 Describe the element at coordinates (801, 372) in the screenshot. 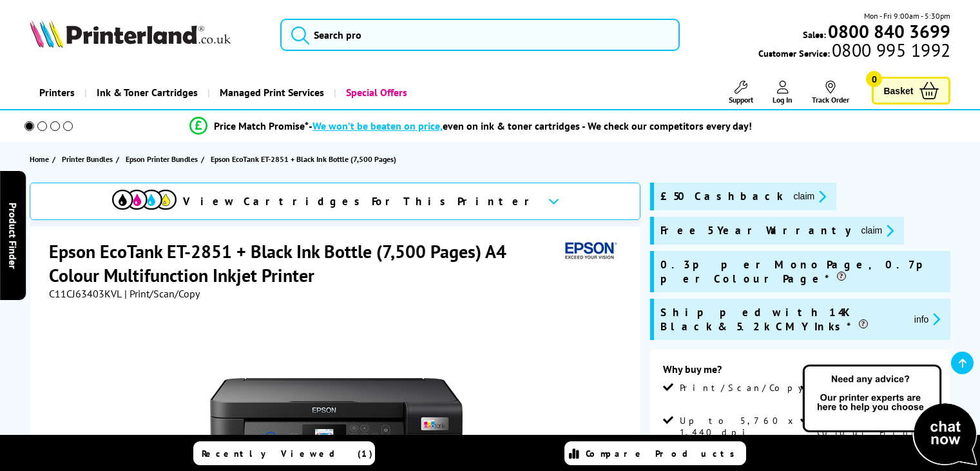

I see `div: Why buy me?` at that location.